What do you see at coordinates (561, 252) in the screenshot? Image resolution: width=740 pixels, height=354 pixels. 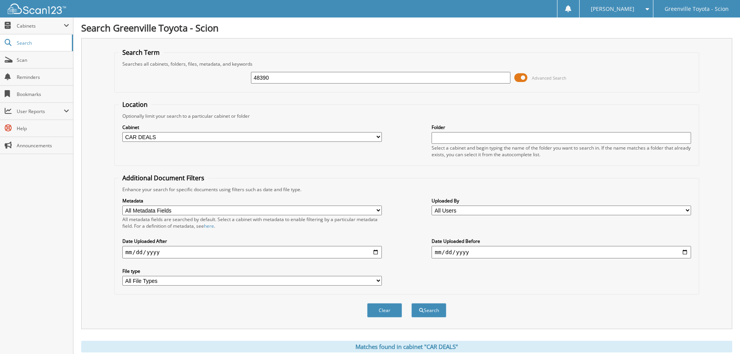 I see `input: end` at bounding box center [561, 252].